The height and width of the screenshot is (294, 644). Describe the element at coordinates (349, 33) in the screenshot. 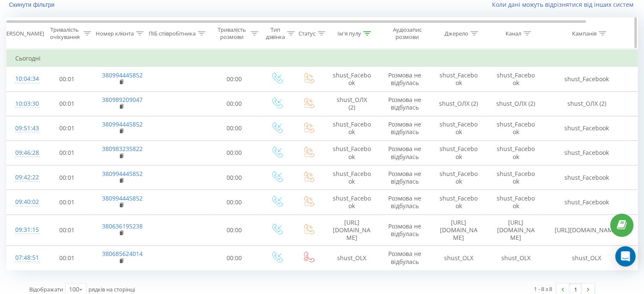

I see `div: Ім'я пулу` at that location.